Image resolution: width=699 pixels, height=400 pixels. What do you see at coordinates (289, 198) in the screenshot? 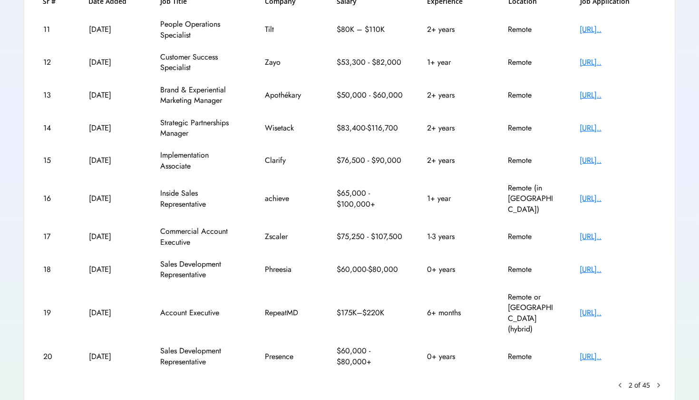
I see `div: achieve` at bounding box center [289, 198].